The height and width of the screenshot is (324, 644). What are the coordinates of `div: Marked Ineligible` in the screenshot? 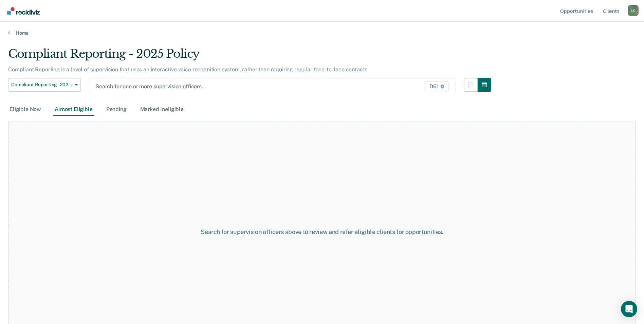 It's located at (162, 109).